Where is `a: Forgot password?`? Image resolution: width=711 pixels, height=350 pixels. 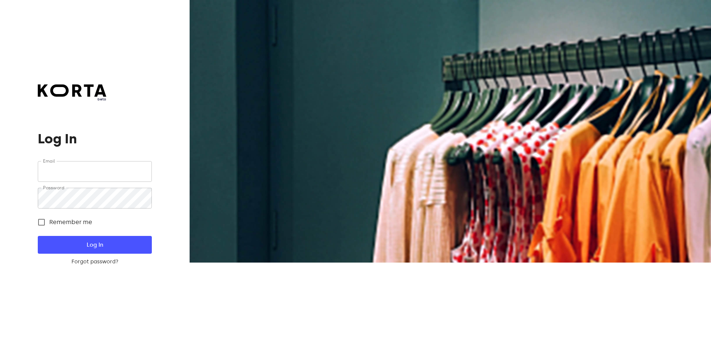 a: Forgot password? is located at coordinates (94, 262).